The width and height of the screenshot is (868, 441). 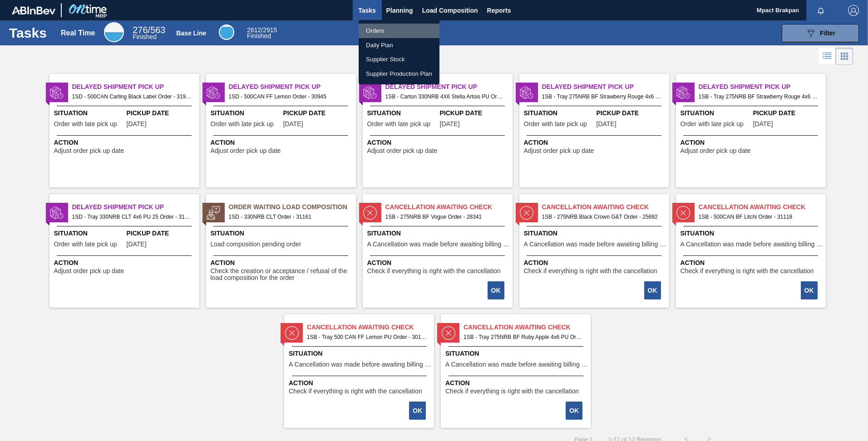 What do you see at coordinates (399, 46) in the screenshot?
I see `li: Daily Plan` at bounding box center [399, 46].